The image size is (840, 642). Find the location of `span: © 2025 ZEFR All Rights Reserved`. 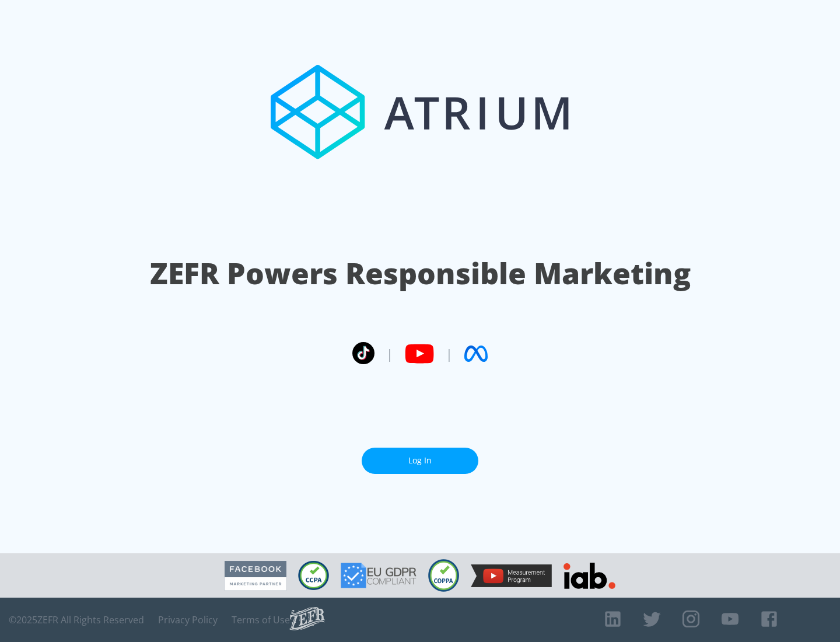

span: © 2025 ZEFR All Rights Reserved is located at coordinates (77, 620).